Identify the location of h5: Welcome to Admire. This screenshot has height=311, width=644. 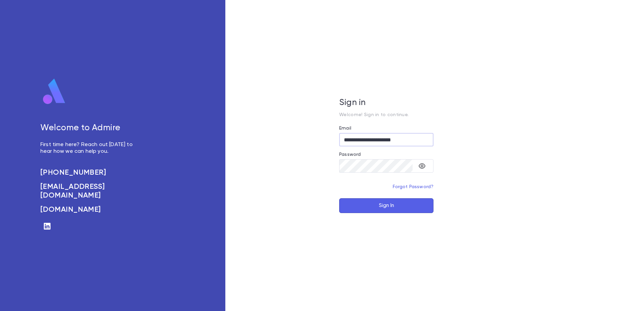
(90, 128).